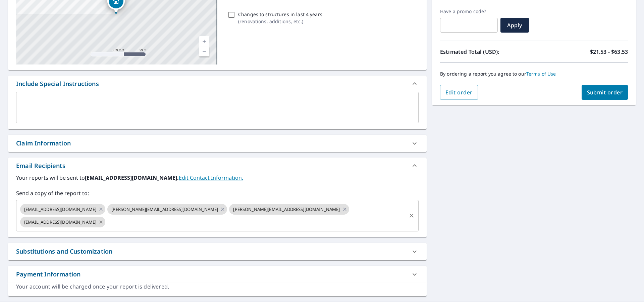 This screenshot has height=306, width=644. Describe the element at coordinates (217, 286) in the screenshot. I see `div: Your account will be charged once your report is delivered.` at that location.